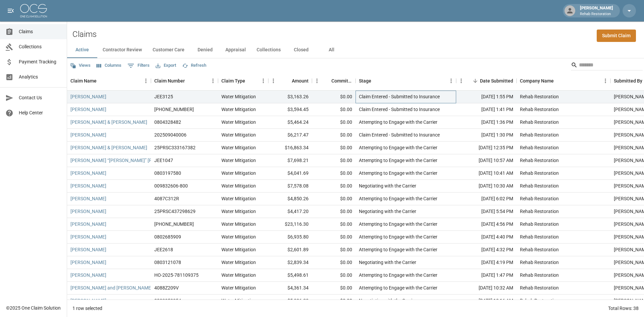  I want to click on button: Appraisal, so click(235, 50).